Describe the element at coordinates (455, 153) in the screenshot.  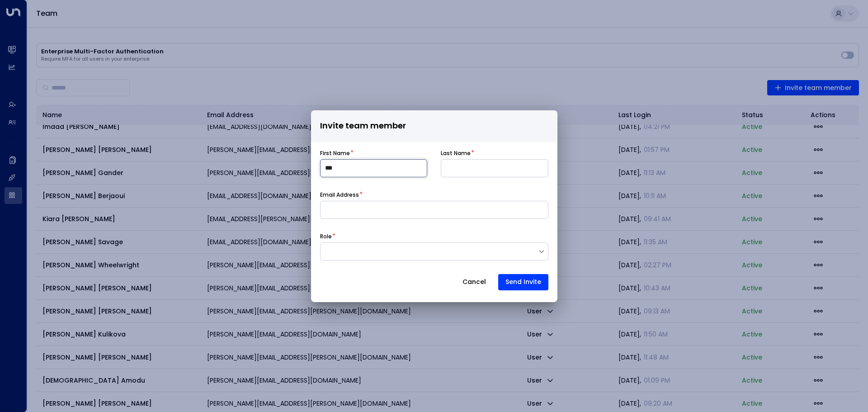
I see `label: Last Name` at that location.